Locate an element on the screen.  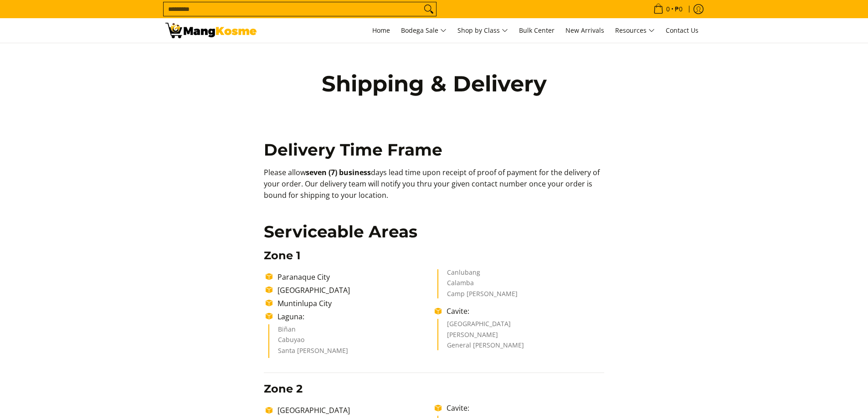
a: Home is located at coordinates (380, 30).